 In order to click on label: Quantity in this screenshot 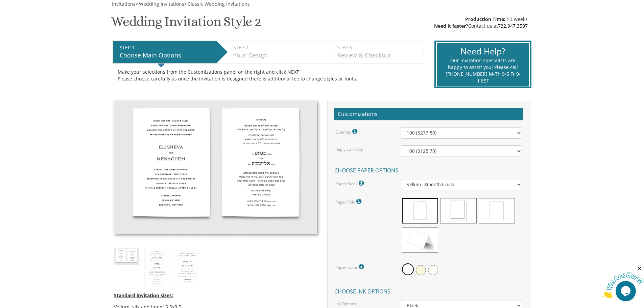, I will do `click(347, 132)`.